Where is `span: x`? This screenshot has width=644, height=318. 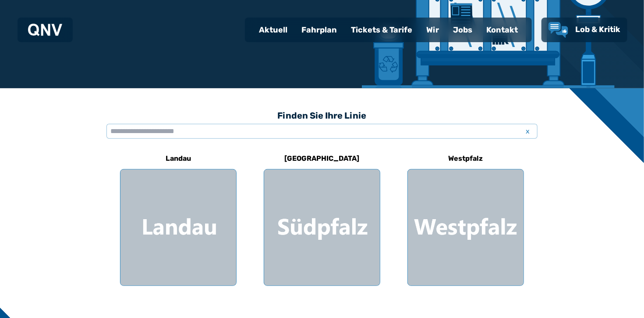 span: x is located at coordinates (528, 131).